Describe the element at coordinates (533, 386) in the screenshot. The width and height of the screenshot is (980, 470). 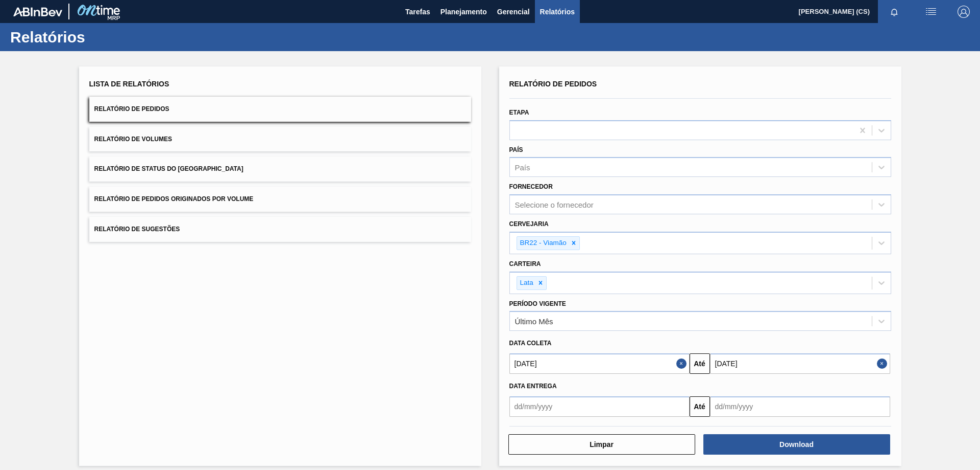
I see `span: Data entrega` at that location.